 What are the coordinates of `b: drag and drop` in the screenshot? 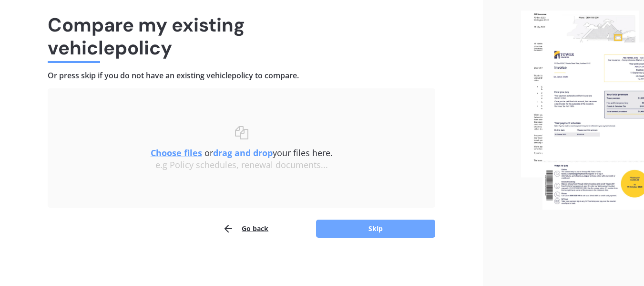 It's located at (243, 153).